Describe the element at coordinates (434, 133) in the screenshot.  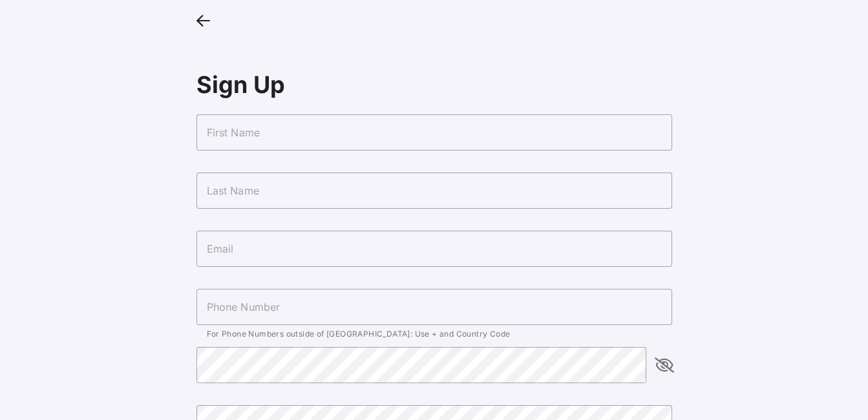
I see `input: First Name` at that location.